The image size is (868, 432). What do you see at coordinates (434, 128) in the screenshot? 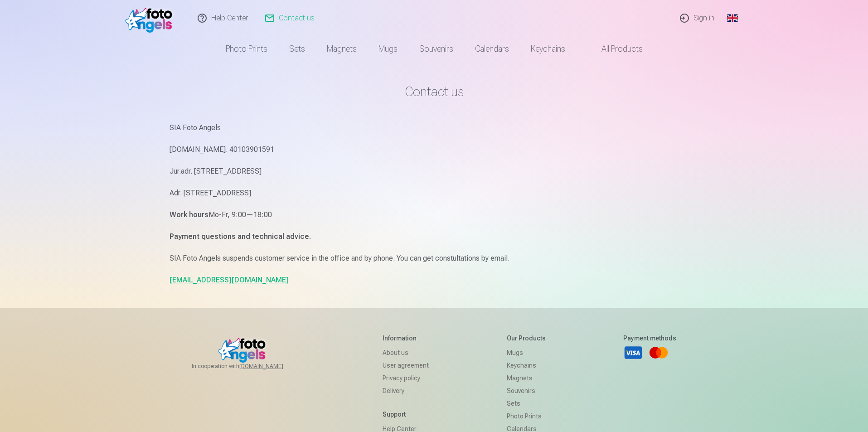
I see `p: SIA Foto Angels` at bounding box center [434, 128].